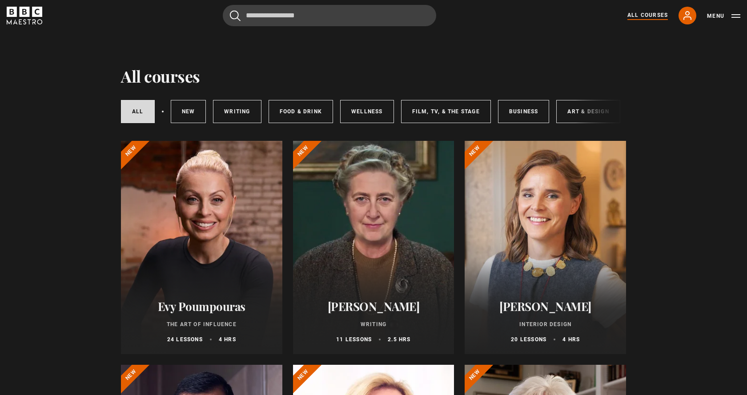 Image resolution: width=747 pixels, height=395 pixels. Describe the element at coordinates (367, 112) in the screenshot. I see `a: Wellness` at that location.